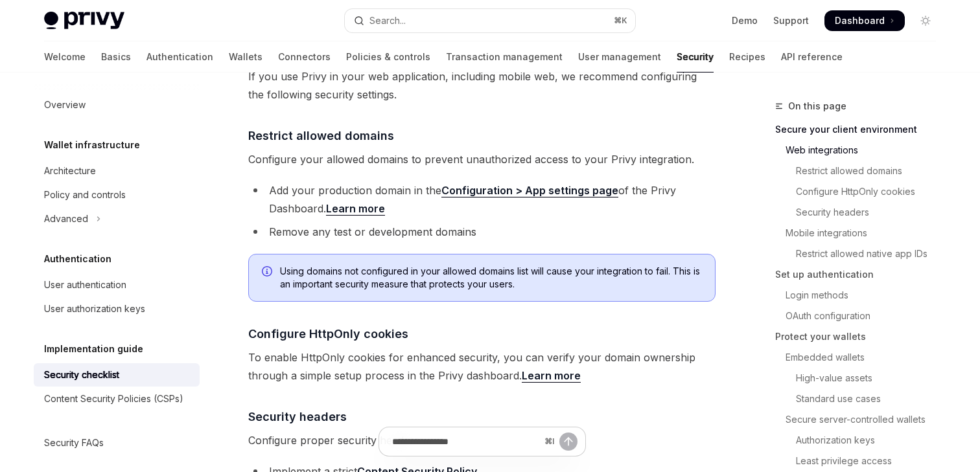  I want to click on a: Security headers, so click(860, 212).